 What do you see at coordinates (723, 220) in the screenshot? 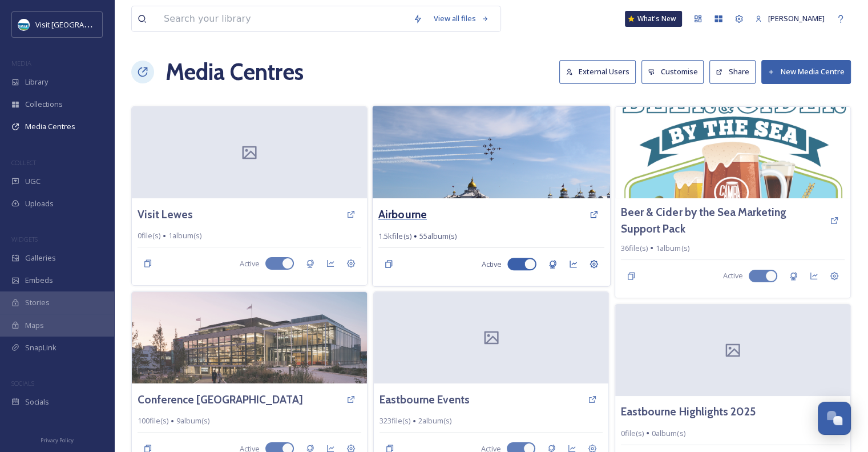
I see `a: Beer & Cider by the Sea Marketing Support Pack` at bounding box center [723, 220].